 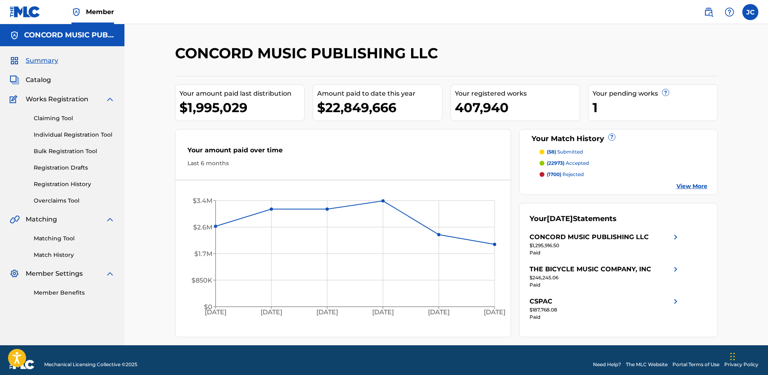 What do you see at coordinates (74, 238) in the screenshot?
I see `a: Matching Tool` at bounding box center [74, 238].